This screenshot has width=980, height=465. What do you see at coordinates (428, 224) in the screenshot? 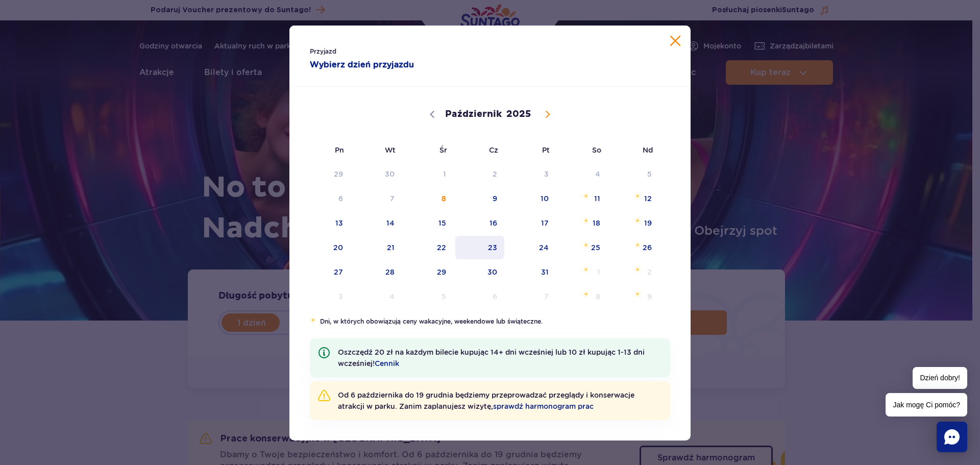
I see `span: Październik 15, 2025` at bounding box center [428, 224].